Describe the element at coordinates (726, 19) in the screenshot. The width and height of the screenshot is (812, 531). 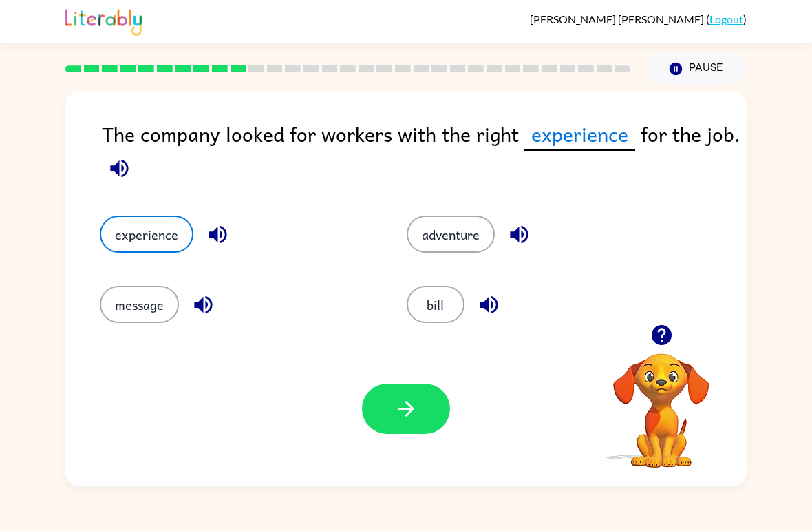
I see `a: Logout` at that location.